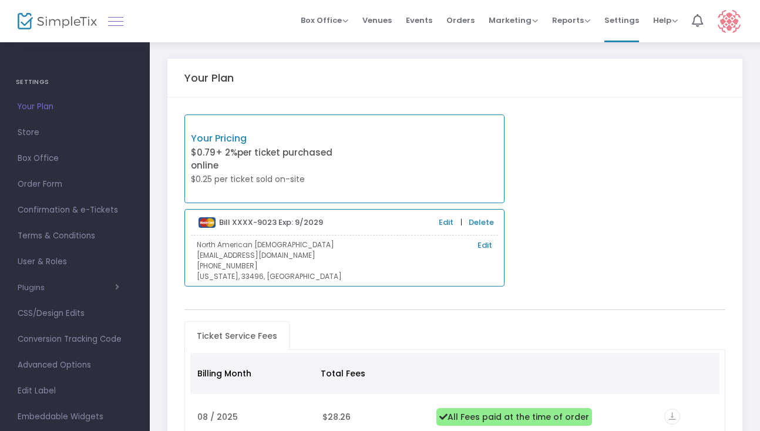  Describe the element at coordinates (271, 222) in the screenshot. I see `b: Bill XXXX-9023 Exp: 9/2029` at that location.